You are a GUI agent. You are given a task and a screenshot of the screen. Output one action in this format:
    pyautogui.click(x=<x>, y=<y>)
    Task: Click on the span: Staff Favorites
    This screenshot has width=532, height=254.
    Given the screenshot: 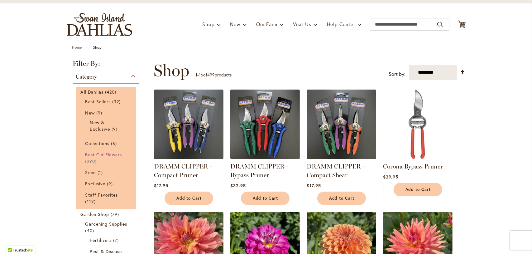 What is the action you would take?
    pyautogui.click(x=102, y=195)
    